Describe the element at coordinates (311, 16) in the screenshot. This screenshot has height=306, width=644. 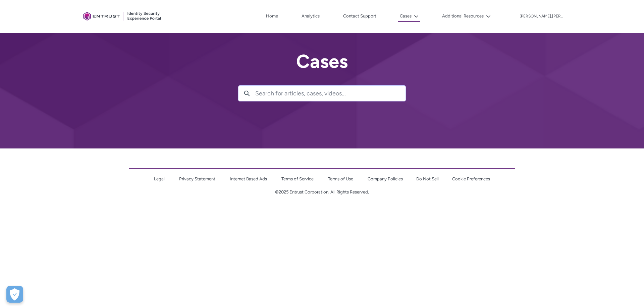
I see `a: Analytics, opens in new tab` at that location.